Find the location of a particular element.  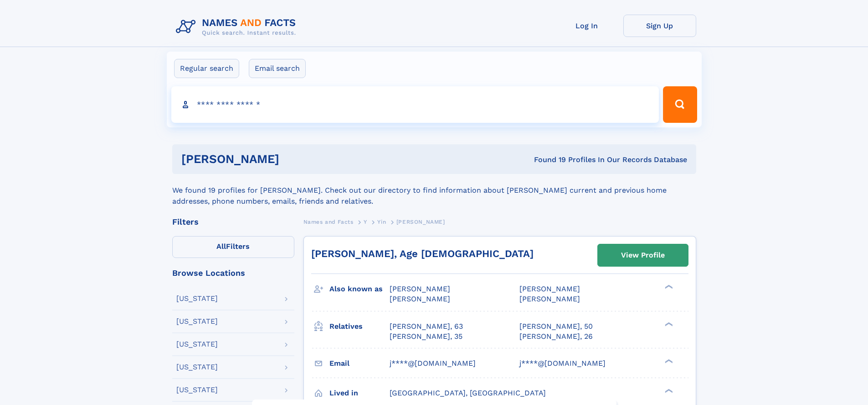

a: Yin is located at coordinates (382, 221).